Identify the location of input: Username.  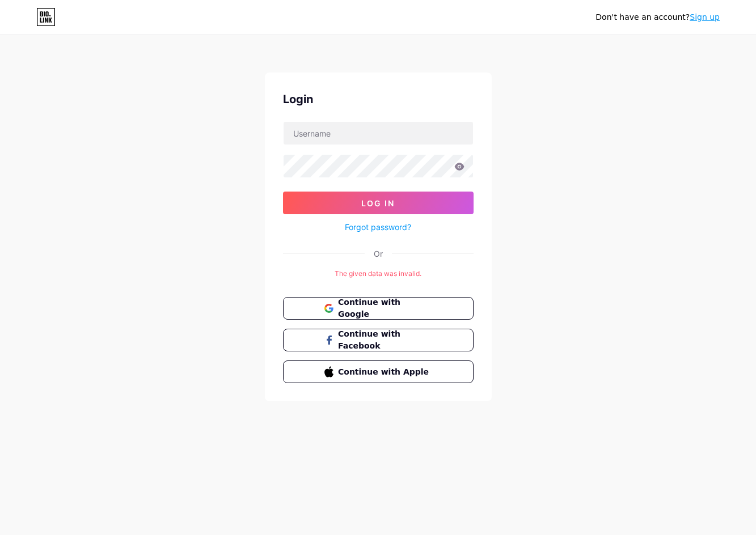
(378, 133).